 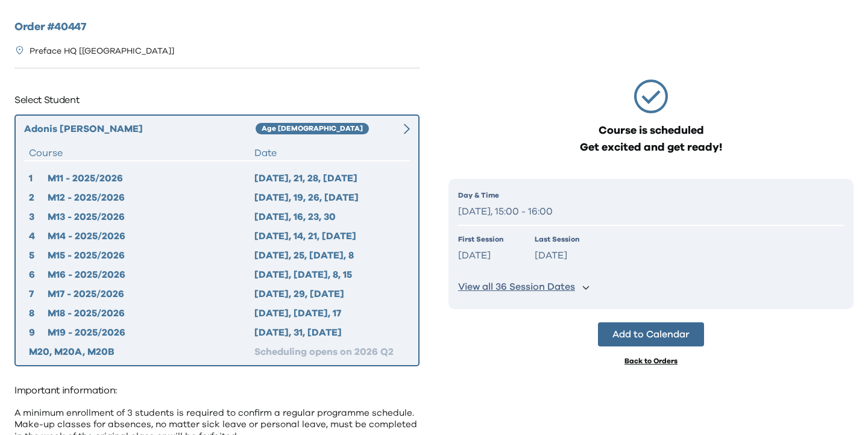 I want to click on h2: Order # 40447, so click(x=217, y=27).